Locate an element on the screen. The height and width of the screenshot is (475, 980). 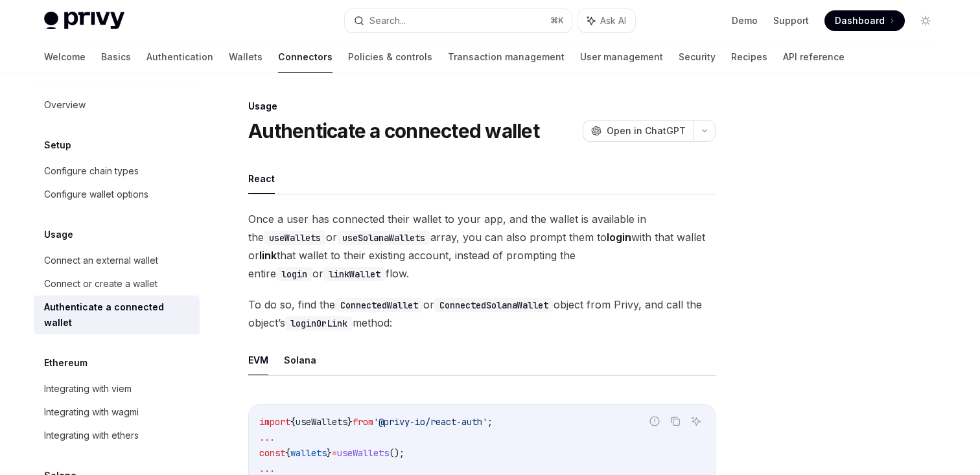
span: const is located at coordinates (272, 453).